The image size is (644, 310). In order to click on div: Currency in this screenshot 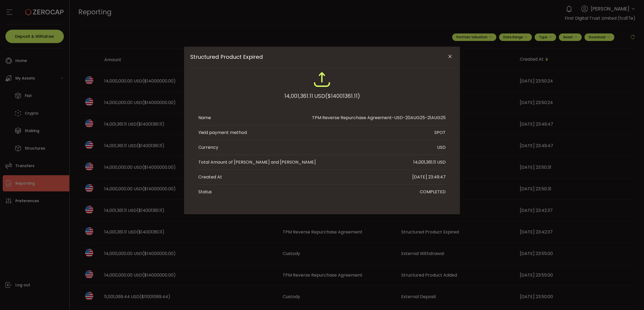, I will do `click(208, 147)`.